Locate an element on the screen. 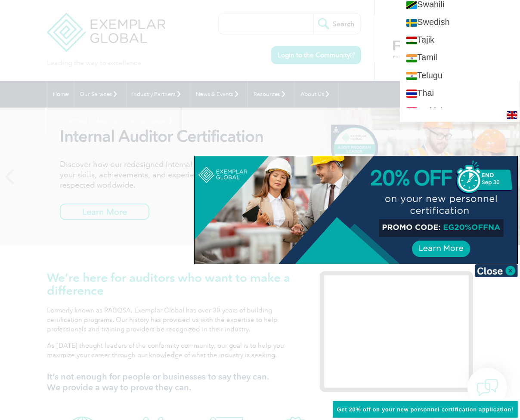 The width and height of the screenshot is (520, 420). img: en is located at coordinates (511, 115).